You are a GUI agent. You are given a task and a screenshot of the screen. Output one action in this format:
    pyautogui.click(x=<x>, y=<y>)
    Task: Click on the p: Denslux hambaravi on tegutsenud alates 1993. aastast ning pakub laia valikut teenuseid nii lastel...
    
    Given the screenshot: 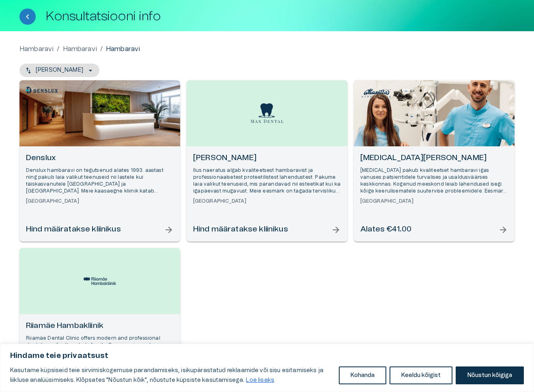 What is the action you would take?
    pyautogui.click(x=100, y=181)
    